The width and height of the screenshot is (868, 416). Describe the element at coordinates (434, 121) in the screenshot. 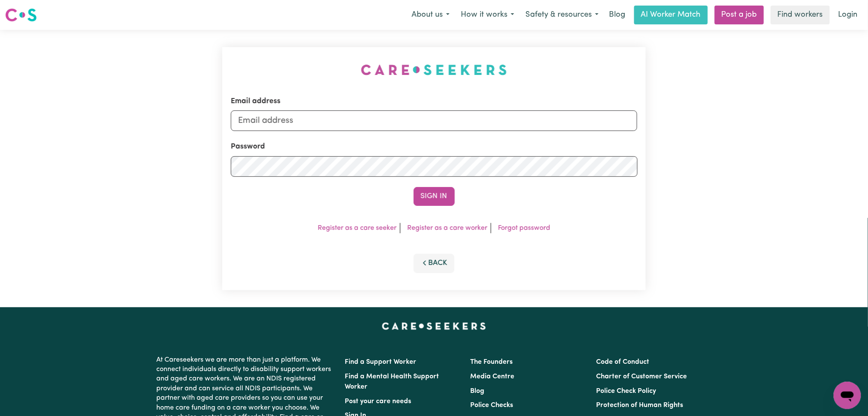

I see `input: Email address` at that location.